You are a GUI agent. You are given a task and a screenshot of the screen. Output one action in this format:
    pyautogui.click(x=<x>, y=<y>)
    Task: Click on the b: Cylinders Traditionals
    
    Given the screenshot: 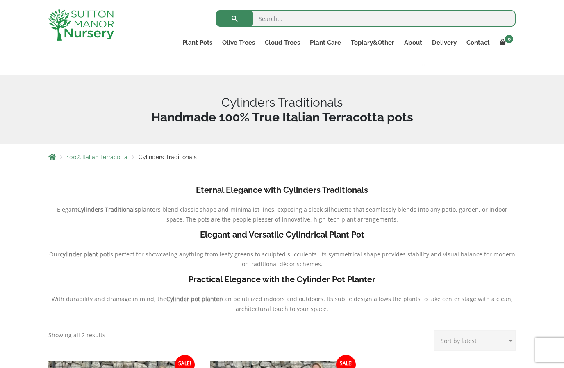 What is the action you would take?
    pyautogui.click(x=107, y=209)
    